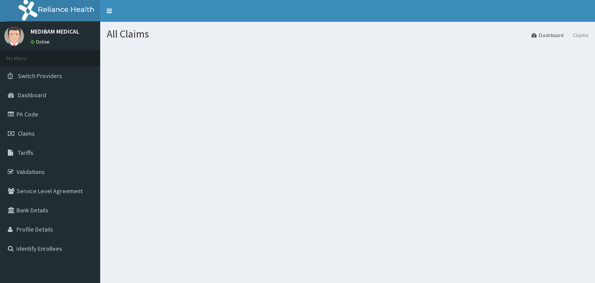  I want to click on span: Tariffs, so click(26, 152).